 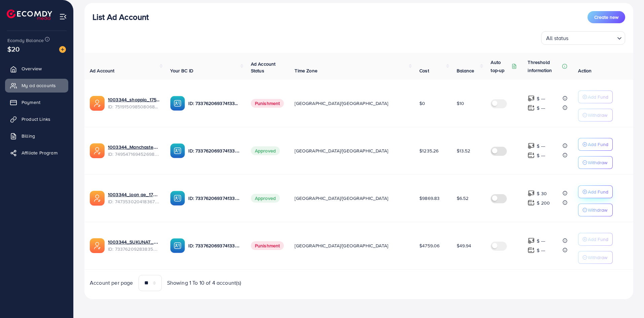 I want to click on div: <span class='underline'>1003344_shoppio_1750688962312</span></br>7519150985080684551, so click(x=134, y=103).